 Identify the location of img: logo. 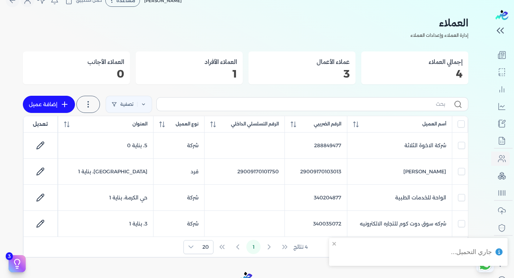
(502, 15).